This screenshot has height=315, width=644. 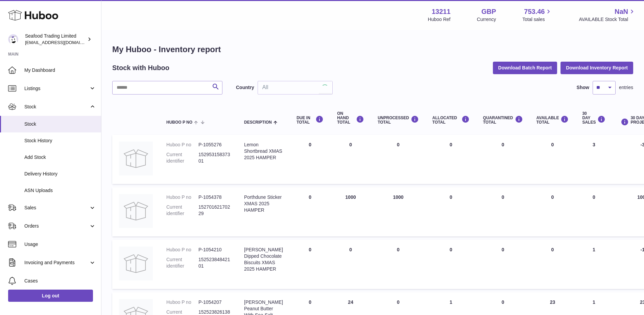 I want to click on span: Add Stock, so click(x=60, y=157).